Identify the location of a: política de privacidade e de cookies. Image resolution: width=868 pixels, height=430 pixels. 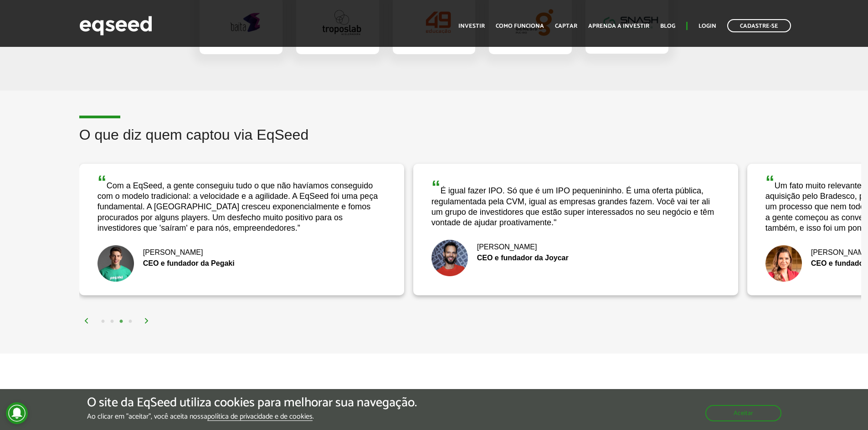
(260, 417).